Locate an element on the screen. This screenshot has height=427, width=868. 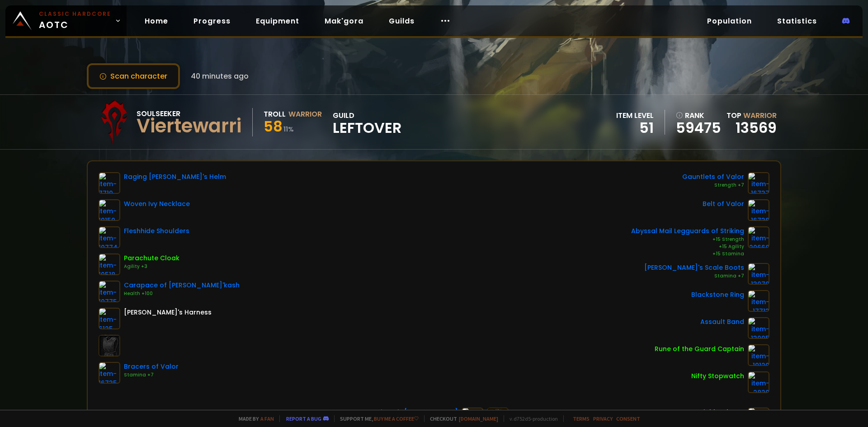
div: +15 Agility is located at coordinates (687, 246).